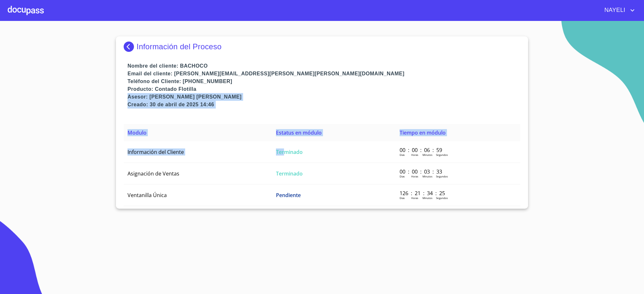 Image resolution: width=644 pixels, height=294 pixels. Describe the element at coordinates (322, 47) in the screenshot. I see `div: Información del Proceso` at that location.